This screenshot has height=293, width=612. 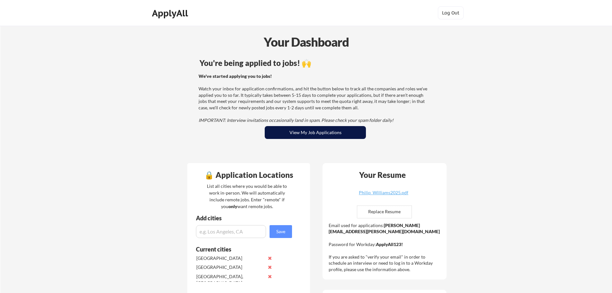 I want to click on em: IMPORTANT: Interview invitations occasionally land in spam. Please check your spam folder daily!, so click(x=296, y=120).